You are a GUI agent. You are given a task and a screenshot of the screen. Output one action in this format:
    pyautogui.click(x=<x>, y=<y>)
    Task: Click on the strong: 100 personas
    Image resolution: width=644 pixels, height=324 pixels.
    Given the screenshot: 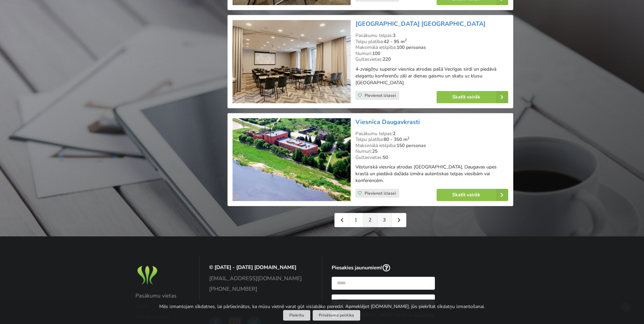 What is the action you would take?
    pyautogui.click(x=411, y=47)
    